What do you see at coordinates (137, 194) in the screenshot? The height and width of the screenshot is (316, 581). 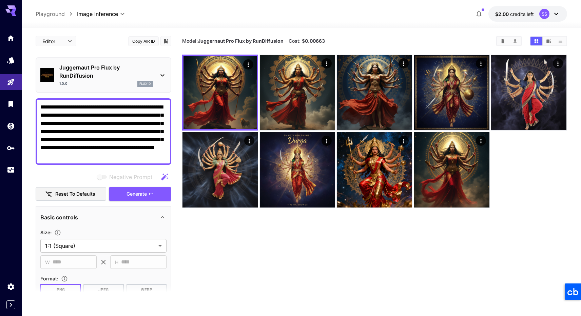 I see `span: Generate` at bounding box center [137, 194].